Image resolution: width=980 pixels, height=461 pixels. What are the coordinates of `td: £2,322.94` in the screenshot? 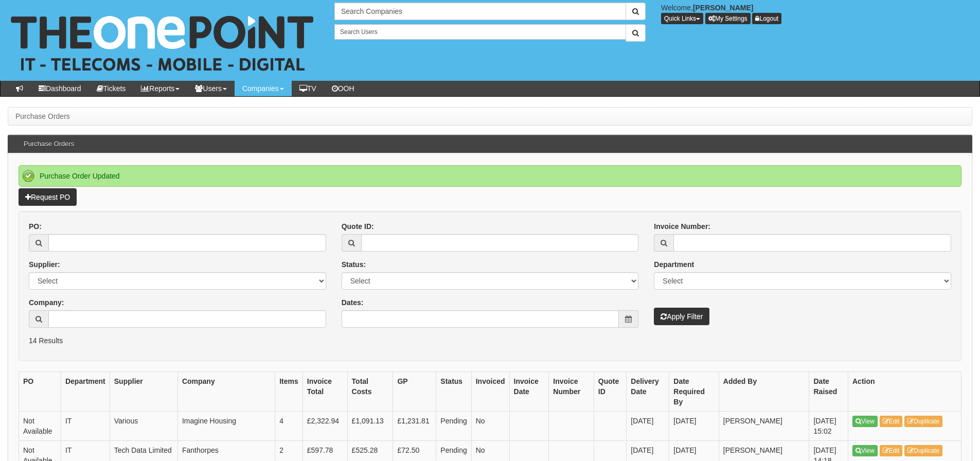 It's located at (324, 426).